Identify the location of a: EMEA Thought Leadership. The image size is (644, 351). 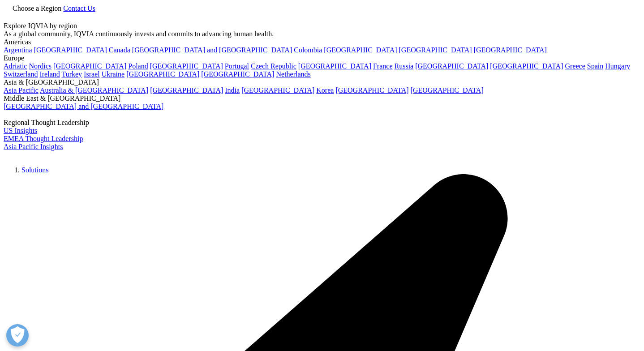
(43, 138).